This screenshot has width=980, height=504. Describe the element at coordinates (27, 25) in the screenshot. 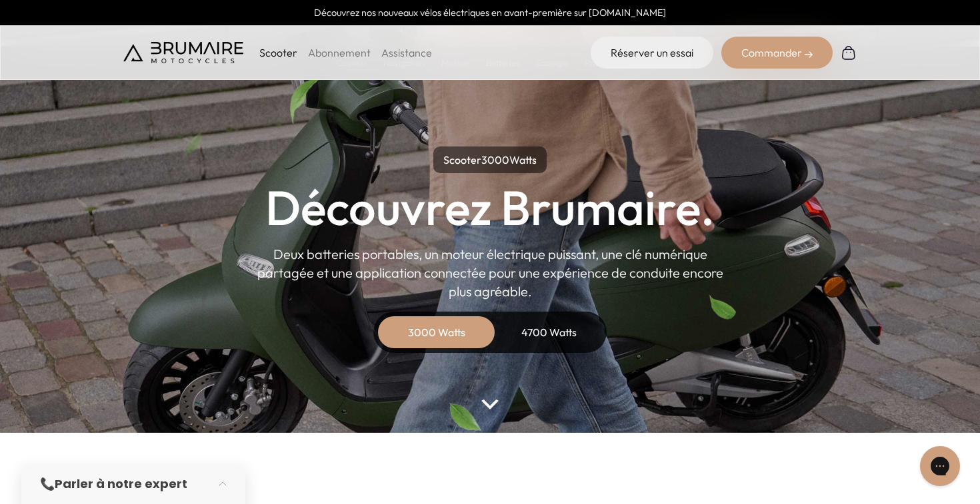

I see `button: Gorgias live chat` at that location.